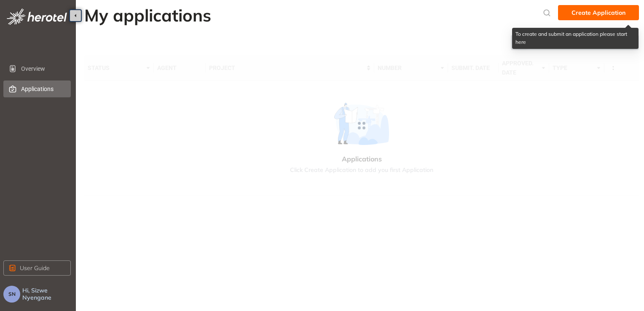 The height and width of the screenshot is (311, 644). What do you see at coordinates (35, 268) in the screenshot?
I see `span: User Guide` at bounding box center [35, 268].